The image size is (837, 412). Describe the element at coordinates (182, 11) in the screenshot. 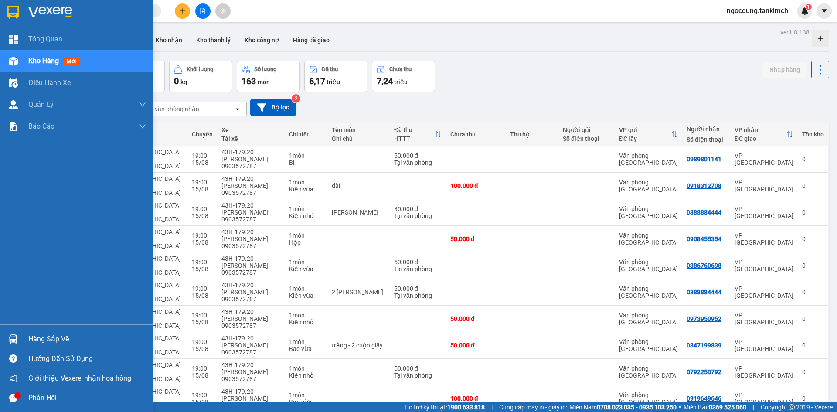

I see `button: plus` at that location.